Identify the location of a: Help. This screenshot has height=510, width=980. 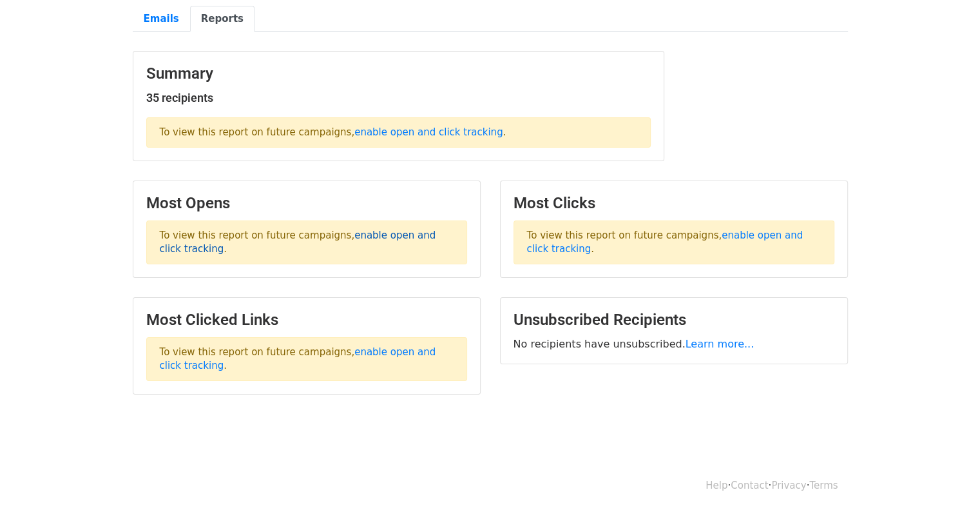
(717, 485).